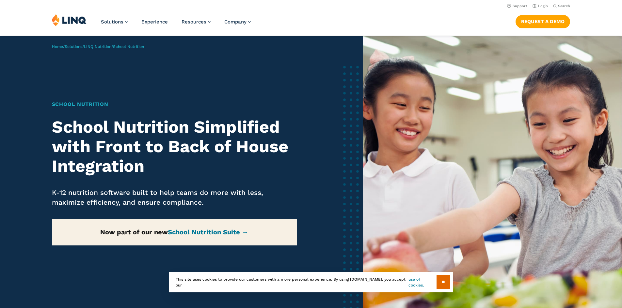 The height and width of the screenshot is (308, 622). What do you see at coordinates (194, 22) in the screenshot?
I see `span: Resources` at bounding box center [194, 22].